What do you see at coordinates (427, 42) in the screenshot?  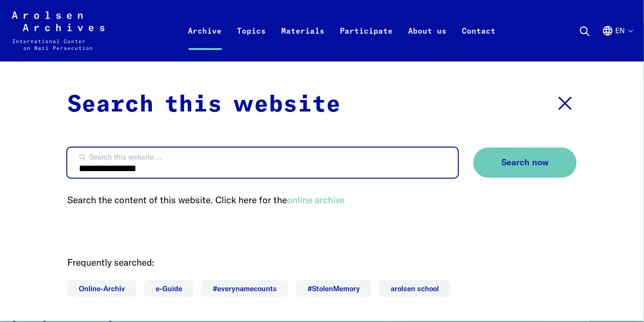 I see `a: About us` at bounding box center [427, 42].